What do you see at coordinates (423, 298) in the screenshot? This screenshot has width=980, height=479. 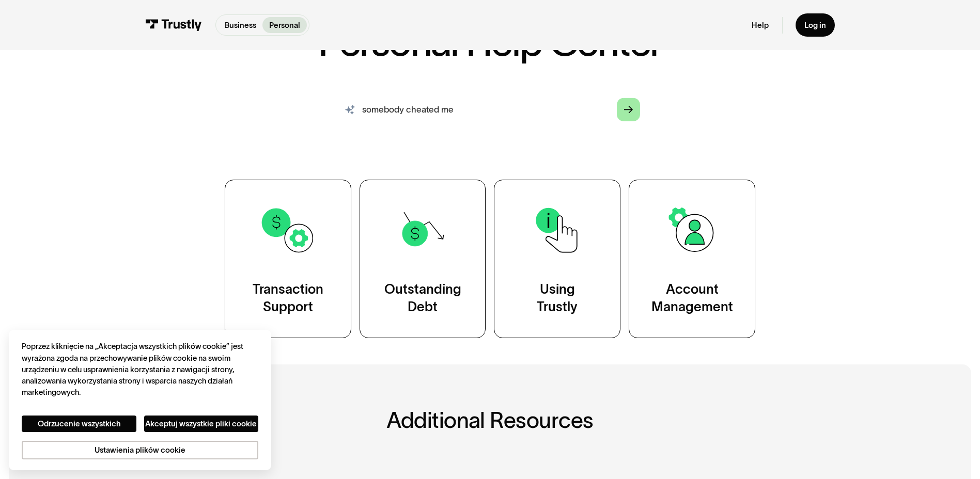 I see `div: Outstanding Debt` at bounding box center [423, 298].